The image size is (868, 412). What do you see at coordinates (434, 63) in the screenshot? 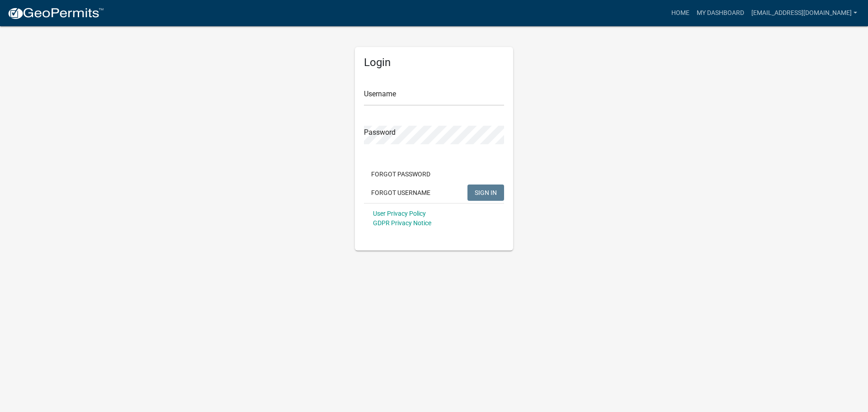
I see `h5: Login` at bounding box center [434, 63].